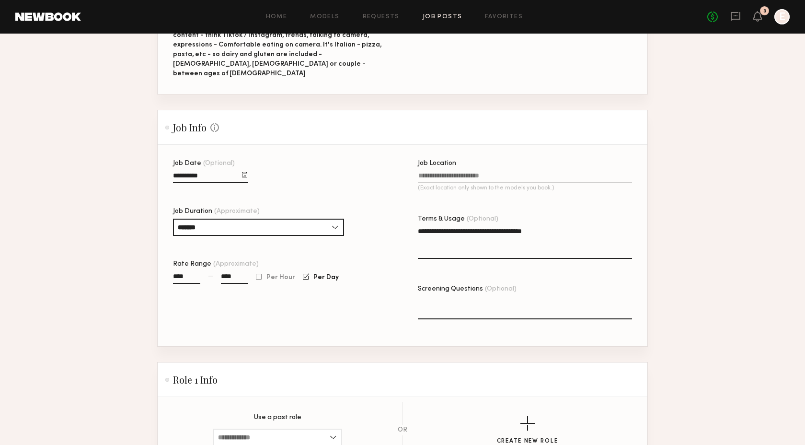  I want to click on div: Screening Questions, so click(525, 289).